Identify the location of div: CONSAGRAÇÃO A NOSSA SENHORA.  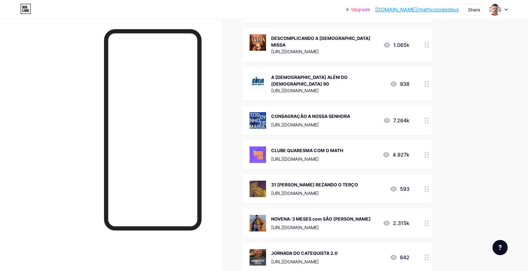
(310, 116).